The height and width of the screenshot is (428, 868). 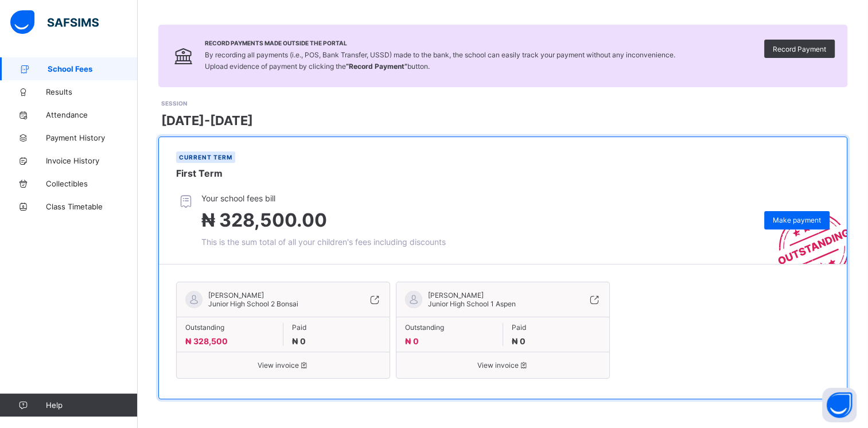 I want to click on span: By recording all payments (i.e., POS, Bank Transfer, USSD) made to the bank, the school can easil..., so click(x=440, y=60).